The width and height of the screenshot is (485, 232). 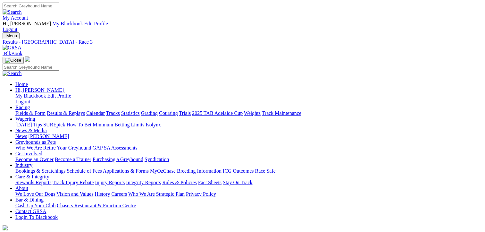 I want to click on a: How To Bet, so click(x=79, y=124).